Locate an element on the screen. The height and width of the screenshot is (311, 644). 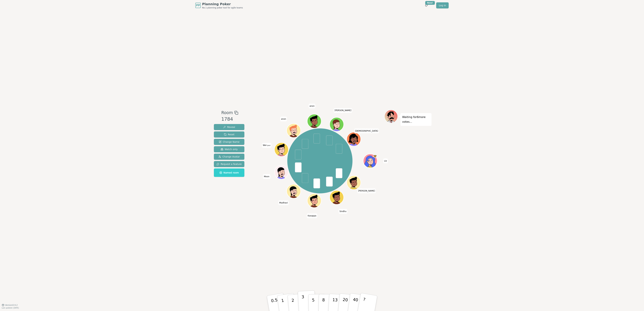
button: Change Name is located at coordinates (229, 142).